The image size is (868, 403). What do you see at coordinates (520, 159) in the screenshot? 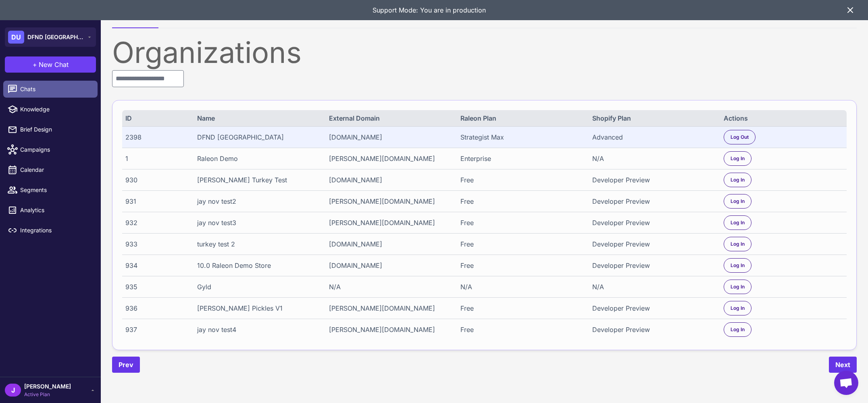
I see `div: Enterprise` at bounding box center [520, 159].